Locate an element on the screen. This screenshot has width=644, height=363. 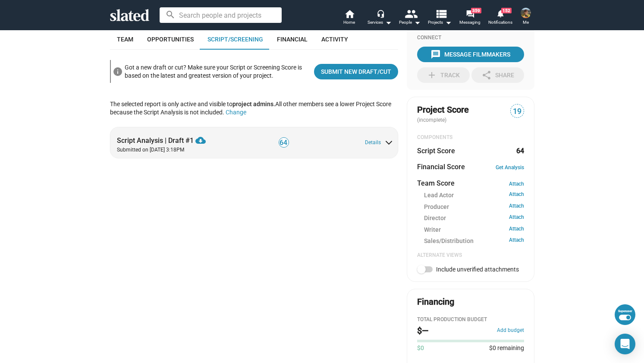
span: $0 is located at coordinates (420, 348).